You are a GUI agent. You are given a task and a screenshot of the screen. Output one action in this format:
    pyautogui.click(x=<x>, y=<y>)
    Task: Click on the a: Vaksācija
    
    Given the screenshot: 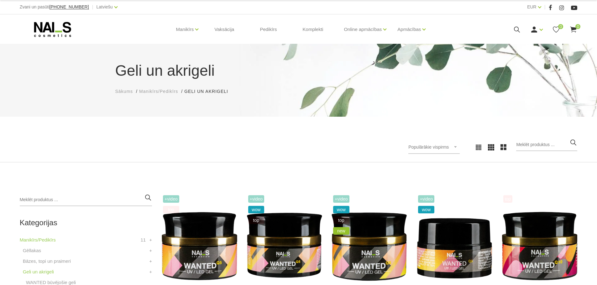 What is the action you would take?
    pyautogui.click(x=224, y=29)
    